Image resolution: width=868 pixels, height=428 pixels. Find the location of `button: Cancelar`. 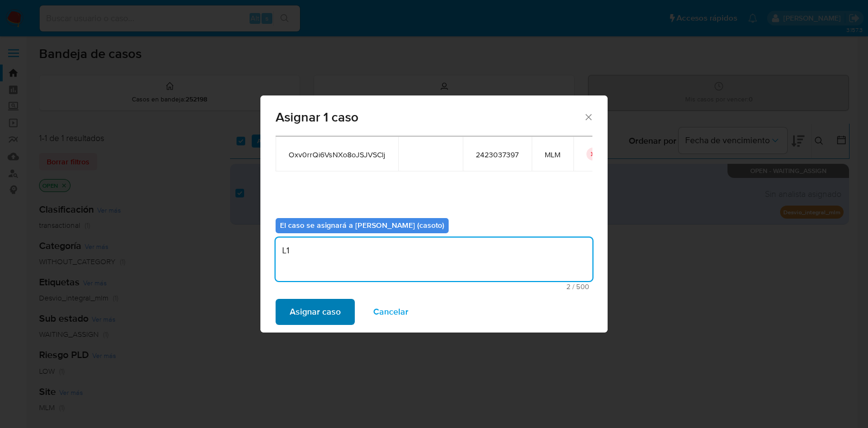

button: Cancelar is located at coordinates (391, 312).